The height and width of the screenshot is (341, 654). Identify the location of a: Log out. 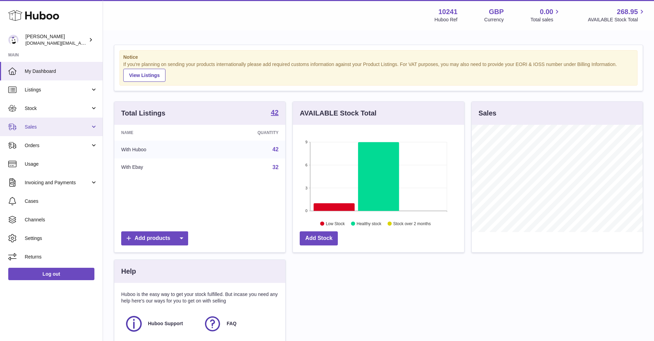
(51, 274).